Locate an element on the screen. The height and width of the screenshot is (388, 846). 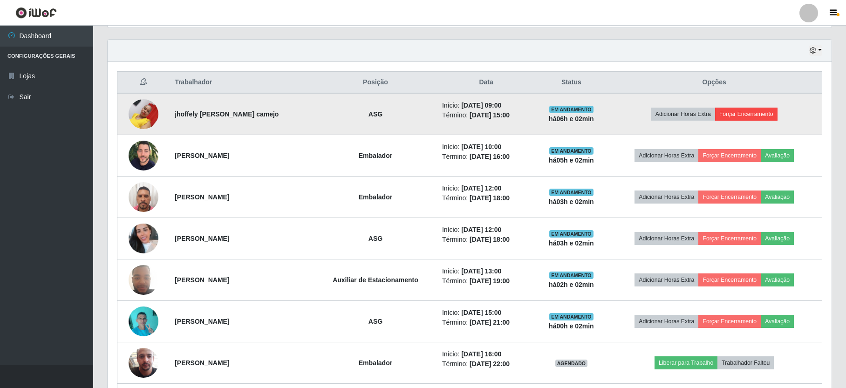
strong: há 02 h e 02 min is located at coordinates (571, 285).